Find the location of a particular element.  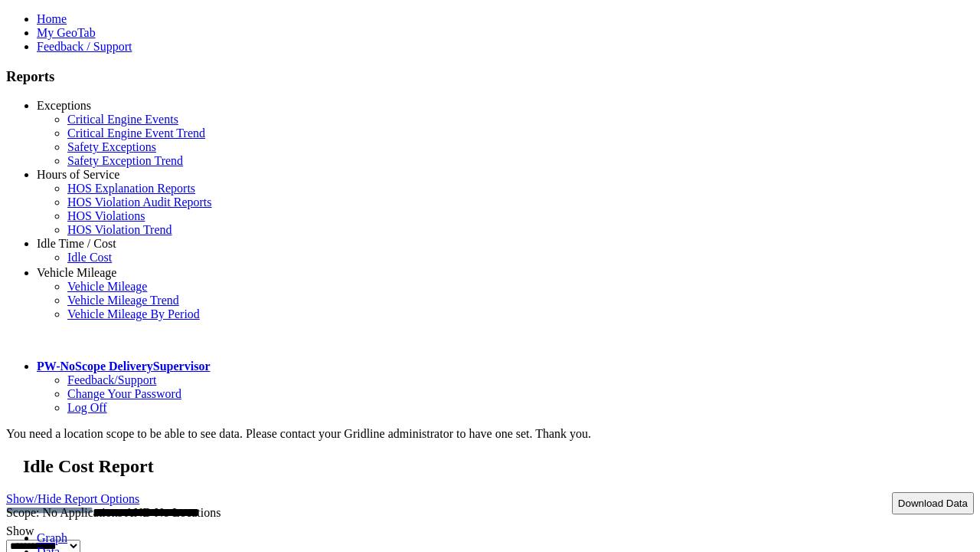

a: Hours of Service is located at coordinates (78, 174).